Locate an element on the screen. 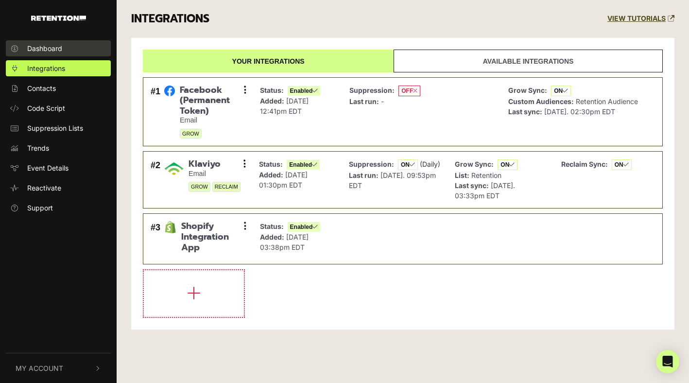 Image resolution: width=689 pixels, height=383 pixels. a: Reactivate is located at coordinates (58, 188).